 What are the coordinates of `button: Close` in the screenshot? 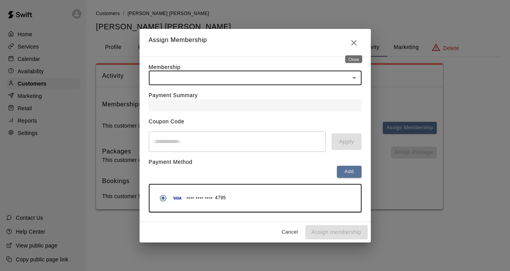 It's located at (354, 43).